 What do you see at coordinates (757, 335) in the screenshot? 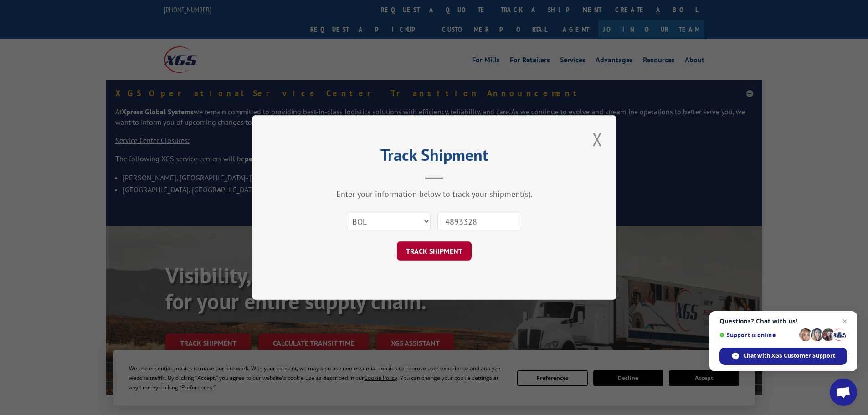
I see `span: Support is online` at bounding box center [757, 335].